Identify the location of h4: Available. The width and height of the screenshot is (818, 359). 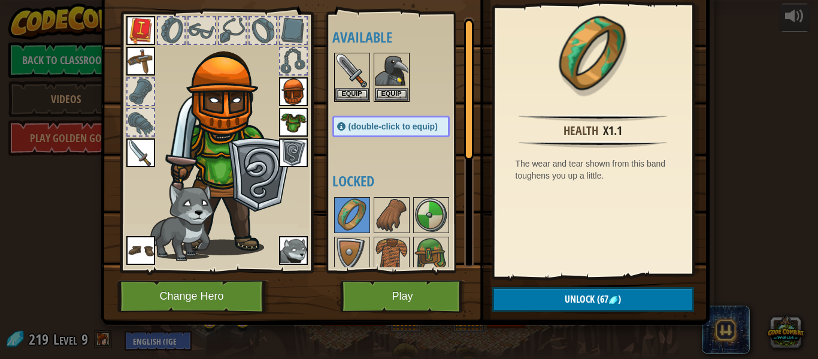
(403, 37).